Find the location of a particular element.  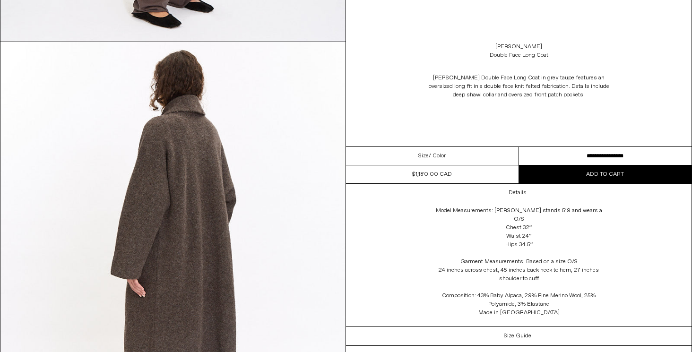

span: Size is located at coordinates (423, 156).